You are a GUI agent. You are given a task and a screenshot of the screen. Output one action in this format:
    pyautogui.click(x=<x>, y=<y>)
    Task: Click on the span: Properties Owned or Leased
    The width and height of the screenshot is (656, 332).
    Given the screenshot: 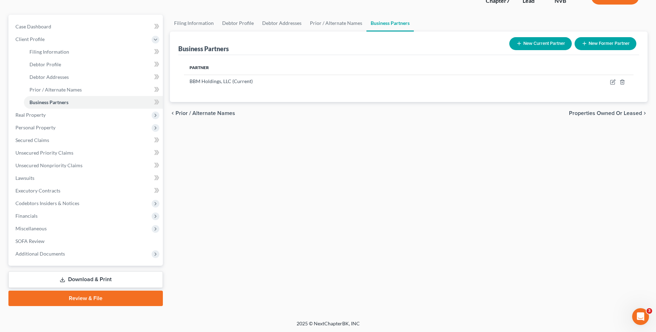 What is the action you would take?
    pyautogui.click(x=606, y=113)
    